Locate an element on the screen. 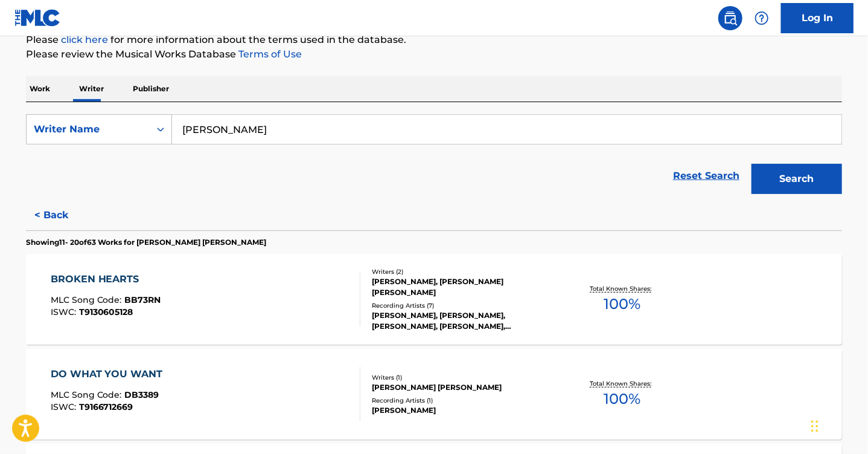 Image resolution: width=868 pixels, height=454 pixels. div: BROKEN HEARTS is located at coordinates (106, 279).